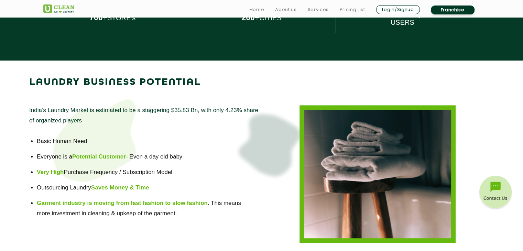 The image size is (523, 251). Describe the element at coordinates (99, 156) in the screenshot. I see `b: Potential Customer` at that location.